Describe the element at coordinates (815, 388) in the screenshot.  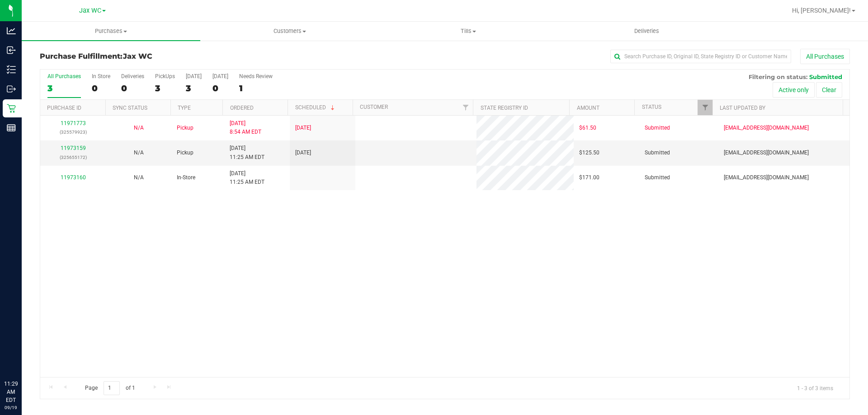
I see `span: 1 - 3 of 3 items` at that location.